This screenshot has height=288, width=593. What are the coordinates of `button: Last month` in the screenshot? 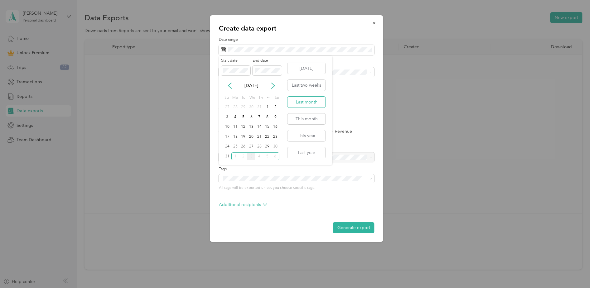 It's located at (307, 102).